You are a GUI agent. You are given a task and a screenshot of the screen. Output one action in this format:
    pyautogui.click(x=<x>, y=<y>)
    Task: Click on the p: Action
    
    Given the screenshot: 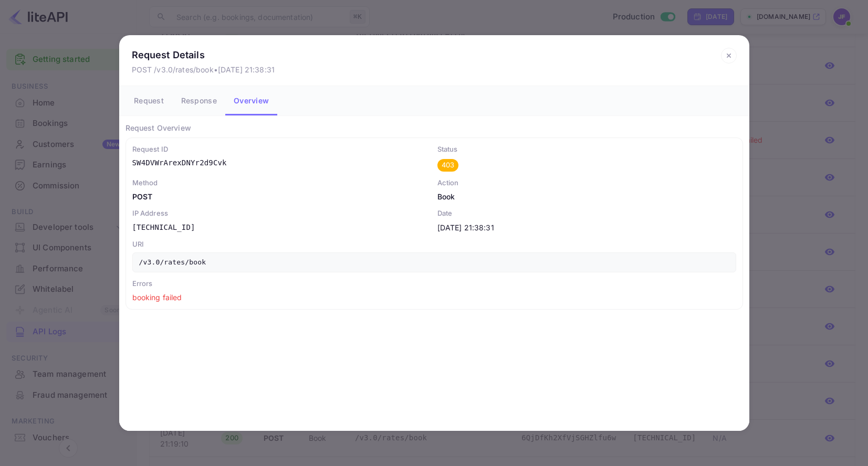 What is the action you would take?
    pyautogui.click(x=587, y=183)
    